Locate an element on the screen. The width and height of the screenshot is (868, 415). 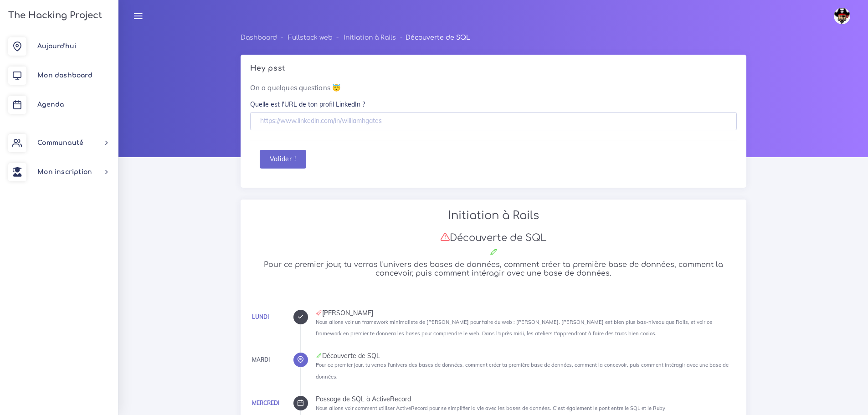
a: Mercredi is located at coordinates (266, 402).